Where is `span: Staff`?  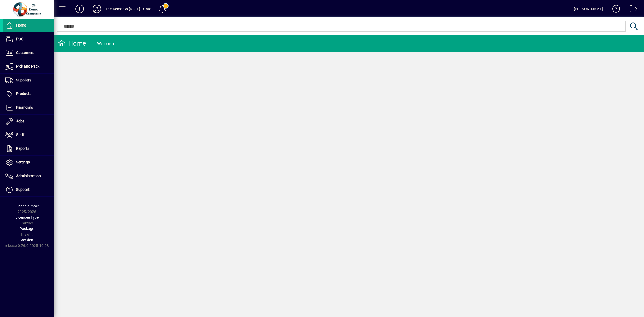
span: Staff is located at coordinates (20, 135).